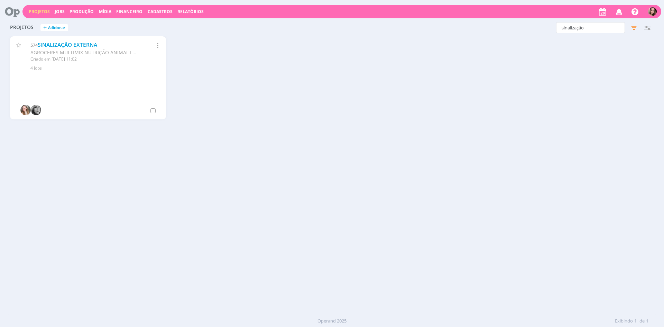  Describe the element at coordinates (22, 27) in the screenshot. I see `span: Projetos` at that location.